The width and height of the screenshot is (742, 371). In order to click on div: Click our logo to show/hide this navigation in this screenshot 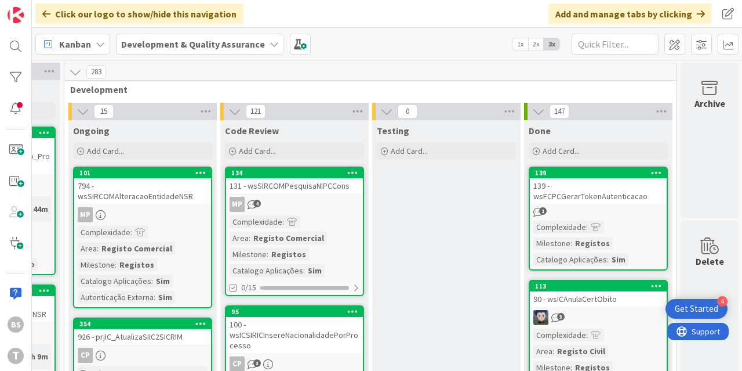, I will do `click(139, 14)`.